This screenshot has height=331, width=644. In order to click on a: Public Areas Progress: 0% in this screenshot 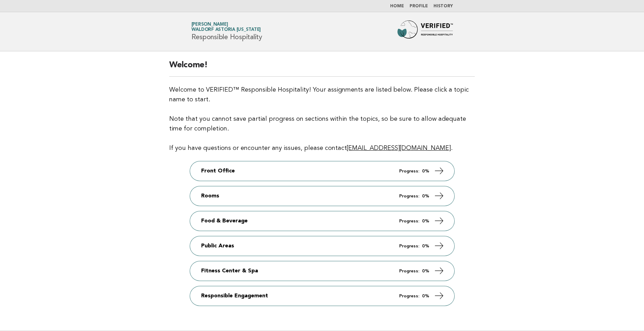, I will do `click(322, 246)`.